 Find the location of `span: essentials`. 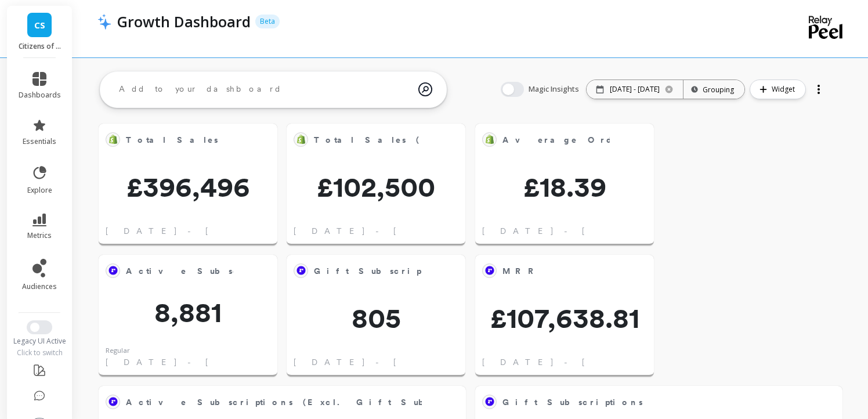

span: essentials is located at coordinates (39, 142).